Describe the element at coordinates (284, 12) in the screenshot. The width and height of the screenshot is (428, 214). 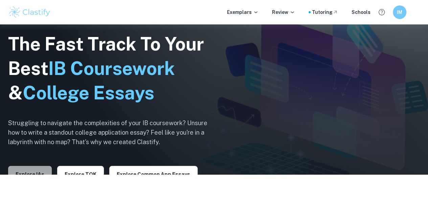
I see `p: Review` at that location.